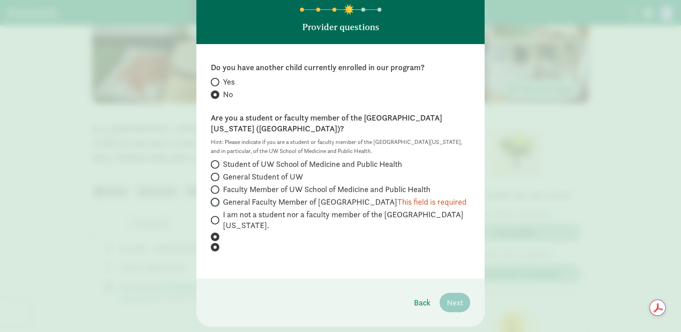  Describe the element at coordinates (422, 303) in the screenshot. I see `button: Back` at that location.